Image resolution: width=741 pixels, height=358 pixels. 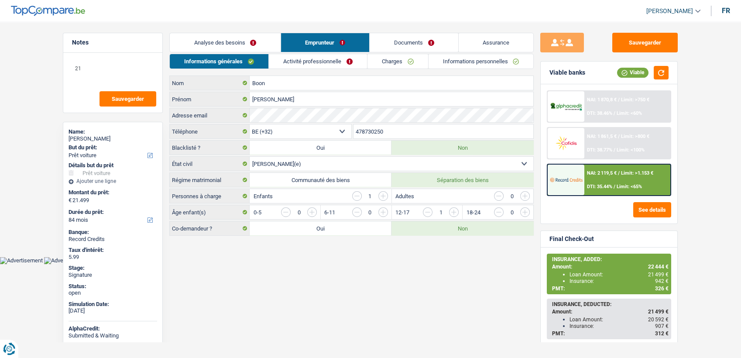 I want to click on span: 20 592 €, so click(x=658, y=319).